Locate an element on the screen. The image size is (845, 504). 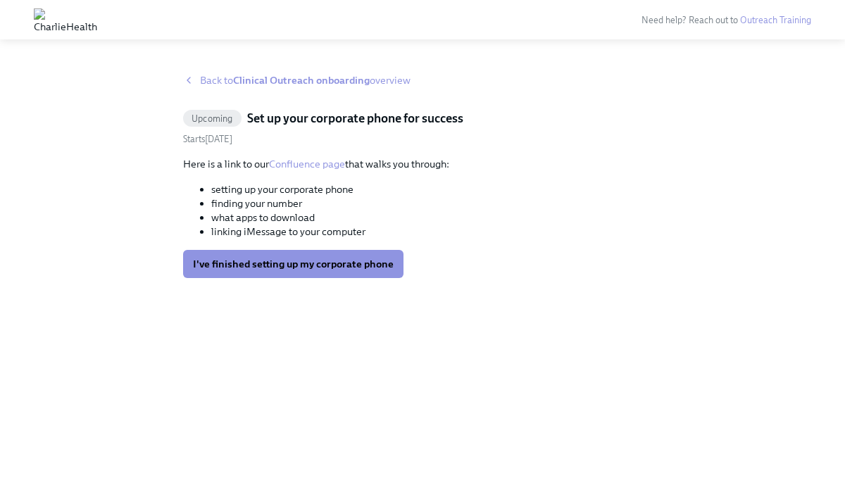
strong: Clinical Outreach onboarding is located at coordinates (301, 80).